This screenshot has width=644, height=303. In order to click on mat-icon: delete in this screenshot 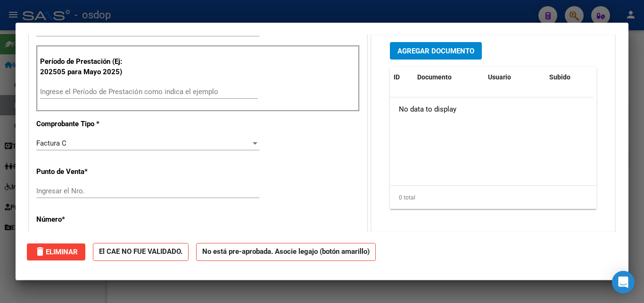, I will do `click(40, 251)`.